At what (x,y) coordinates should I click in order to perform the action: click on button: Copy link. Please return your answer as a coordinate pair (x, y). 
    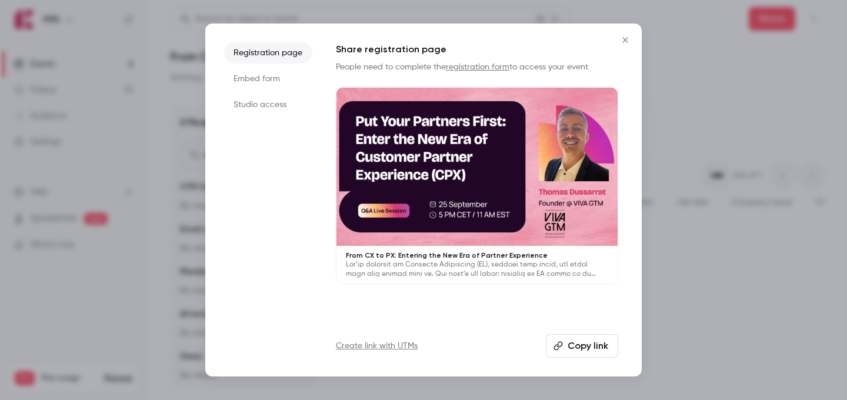
    Looking at the image, I should click on (582, 346).